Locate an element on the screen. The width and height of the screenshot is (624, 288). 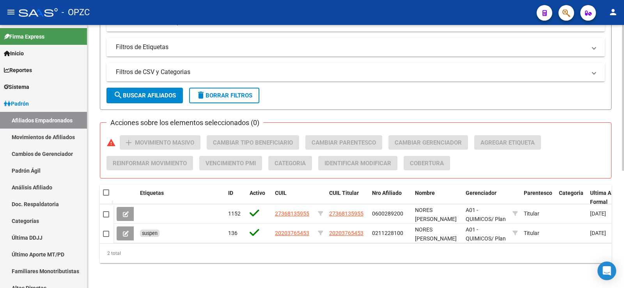
span: 0211228100 is located at coordinates (388, 233).